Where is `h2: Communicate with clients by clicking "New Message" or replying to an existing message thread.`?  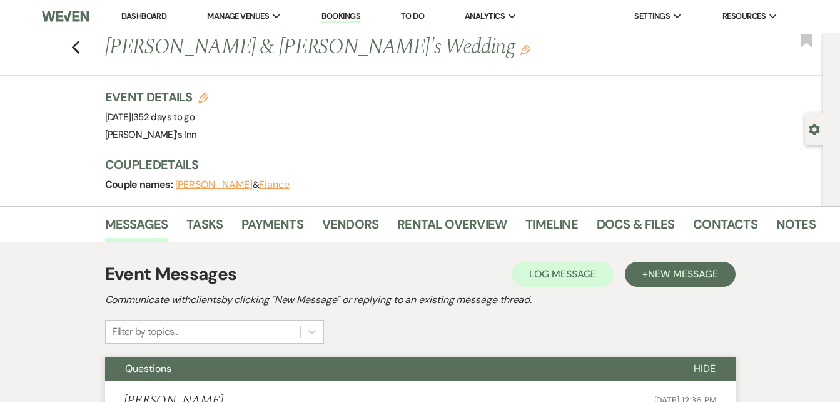 h2: Communicate with clients by clicking "New Message" or replying to an existing message thread. is located at coordinates (420, 300).